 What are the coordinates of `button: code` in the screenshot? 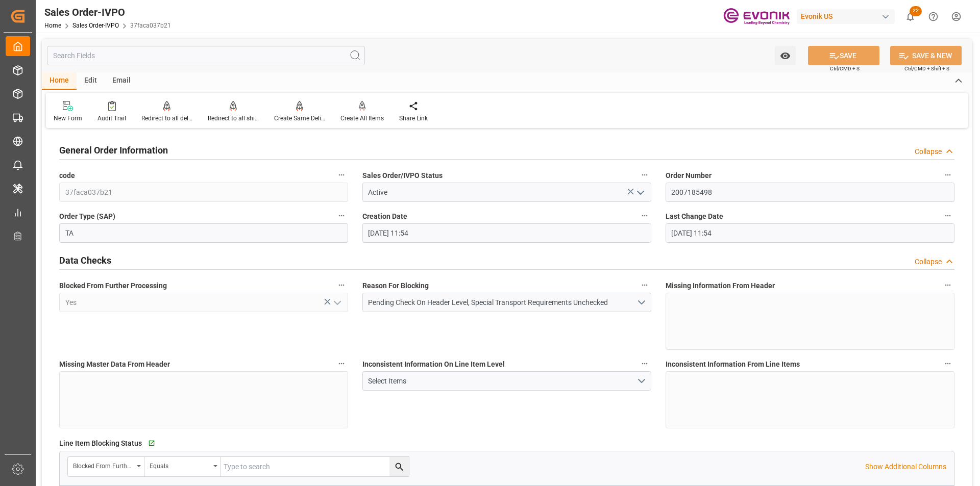 It's located at (342, 175).